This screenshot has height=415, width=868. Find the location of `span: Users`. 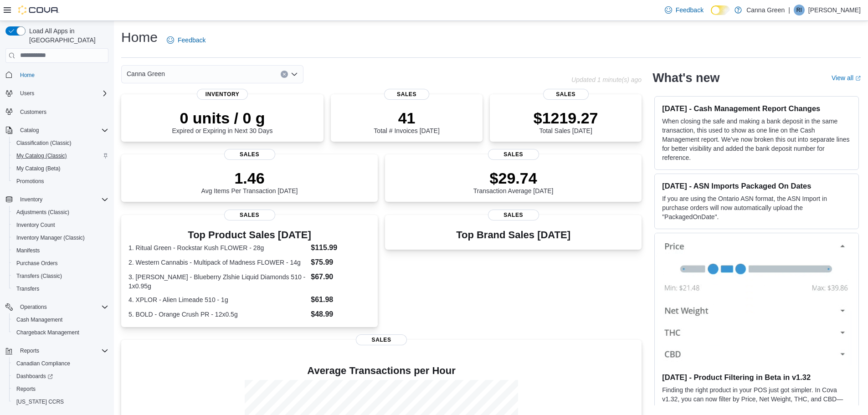

span: Users is located at coordinates (62, 94).